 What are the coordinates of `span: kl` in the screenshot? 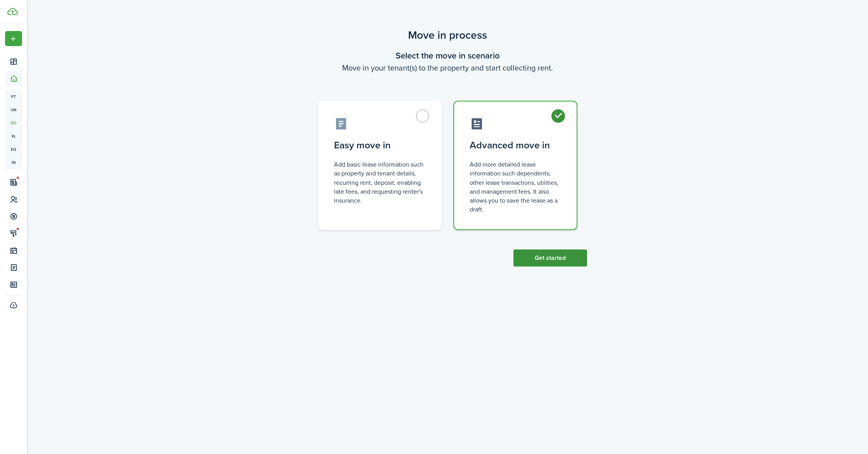 It's located at (14, 136).